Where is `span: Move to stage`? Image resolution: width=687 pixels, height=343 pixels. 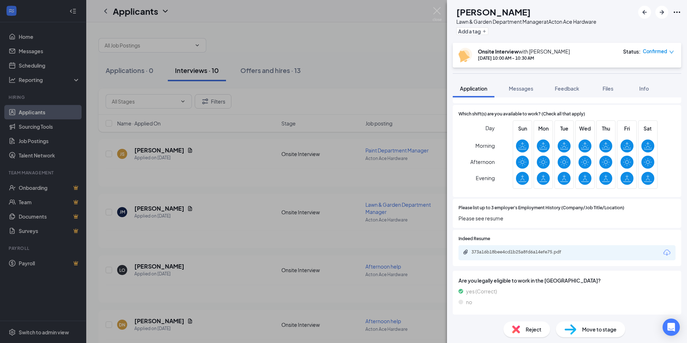
span: Move to stage is located at coordinates (599, 329).